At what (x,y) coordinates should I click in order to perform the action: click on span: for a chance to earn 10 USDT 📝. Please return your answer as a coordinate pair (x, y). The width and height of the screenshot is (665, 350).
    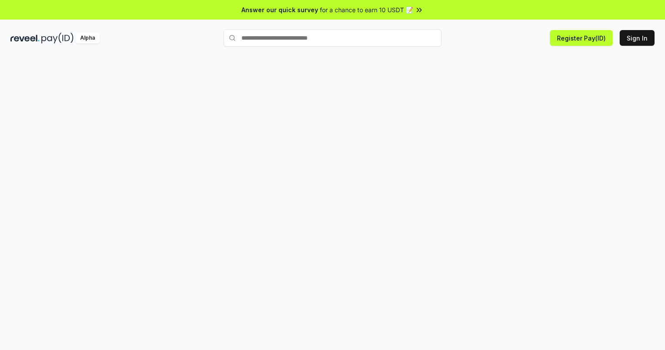
    Looking at the image, I should click on (367, 10).